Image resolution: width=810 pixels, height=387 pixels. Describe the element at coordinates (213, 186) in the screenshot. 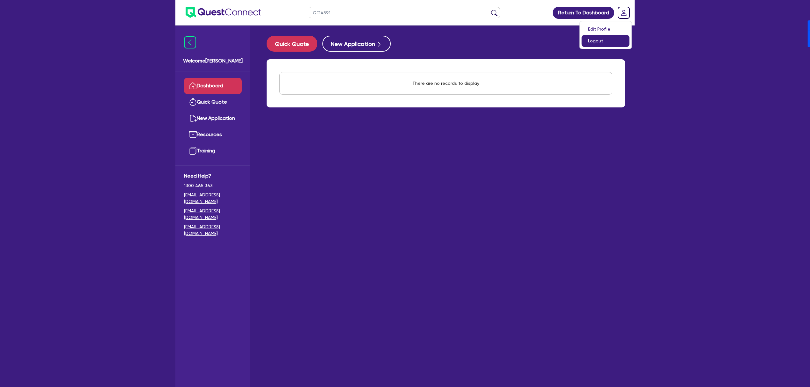

I see `span: 1300 465 363` at that location.